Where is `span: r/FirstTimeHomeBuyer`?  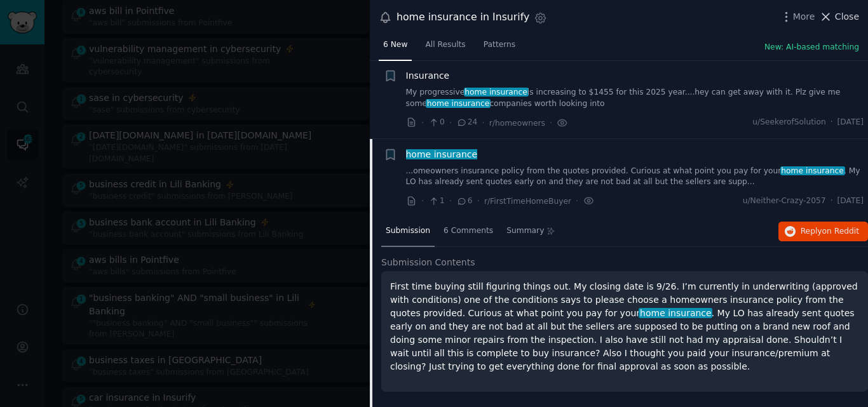 span: r/FirstTimeHomeBuyer is located at coordinates (527, 202).